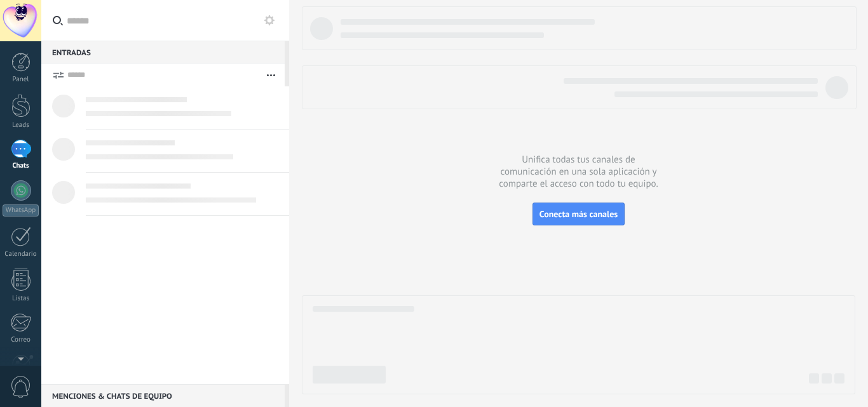 The image size is (868, 407). What do you see at coordinates (21, 254) in the screenshot?
I see `div: Calendario` at bounding box center [21, 254].